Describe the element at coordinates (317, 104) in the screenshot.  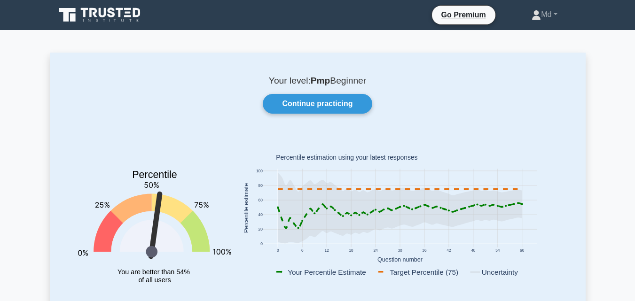
I see `a: Continue practicing` at that location.